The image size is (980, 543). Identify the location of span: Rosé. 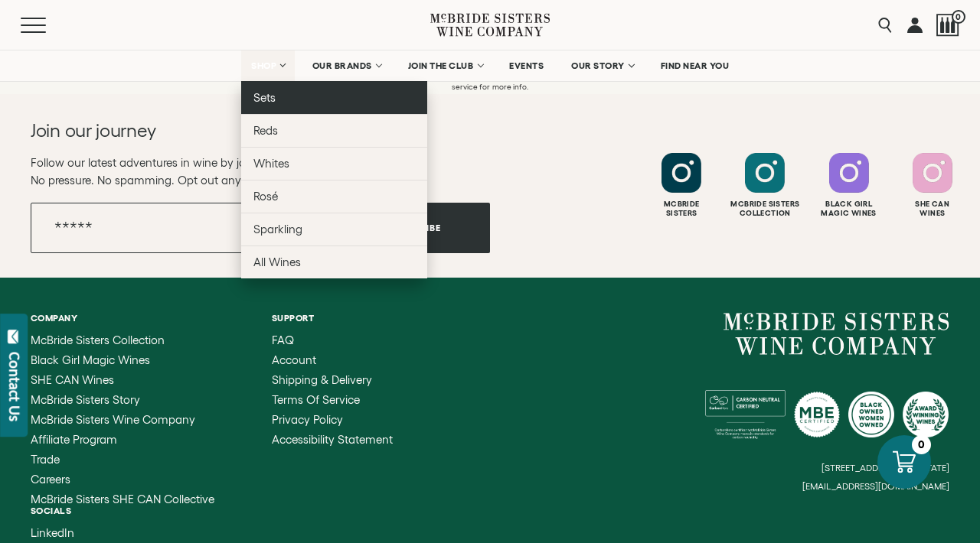
(265, 196).